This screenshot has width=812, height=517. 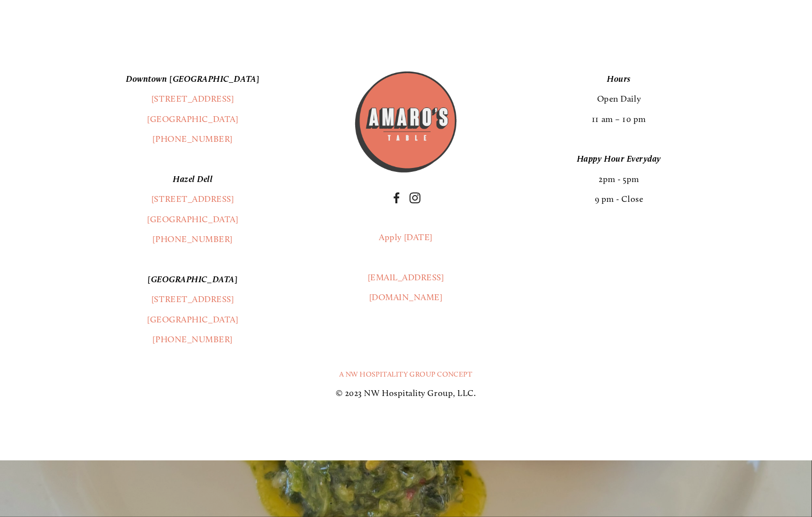 What do you see at coordinates (619, 99) in the screenshot?
I see `p: Open Daily 11 am – 10 pm` at bounding box center [619, 99].